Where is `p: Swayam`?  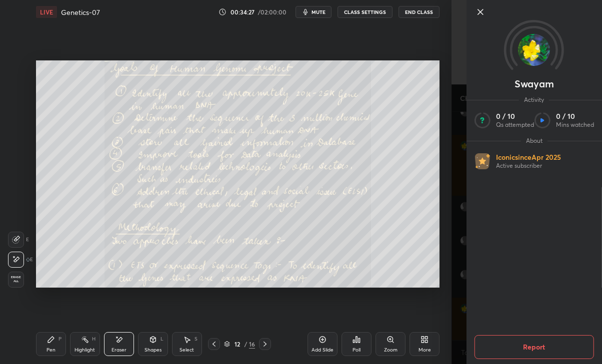
p: Swayam is located at coordinates (534, 84).